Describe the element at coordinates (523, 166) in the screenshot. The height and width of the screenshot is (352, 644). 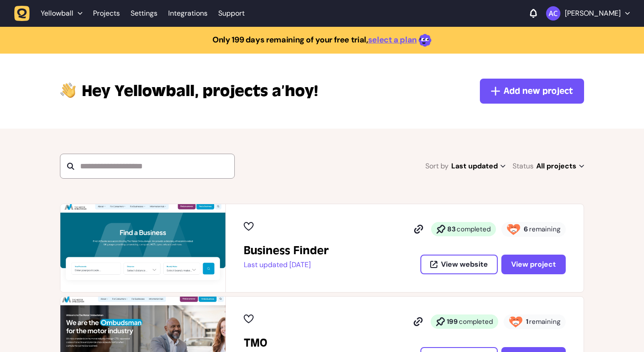
I see `span: Status` at that location.